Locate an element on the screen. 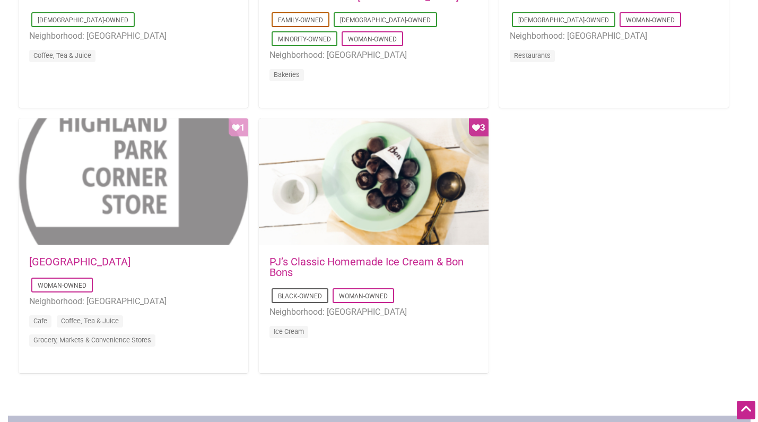 This screenshot has width=758, height=422. a: Grocery, Markets & Convenience Stores is located at coordinates (92, 339).